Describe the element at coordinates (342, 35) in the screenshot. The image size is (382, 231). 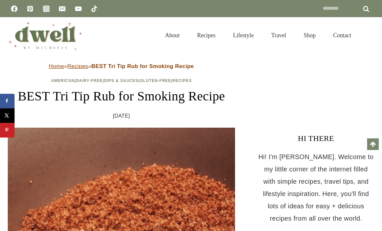
I see `a: Contact` at that location.